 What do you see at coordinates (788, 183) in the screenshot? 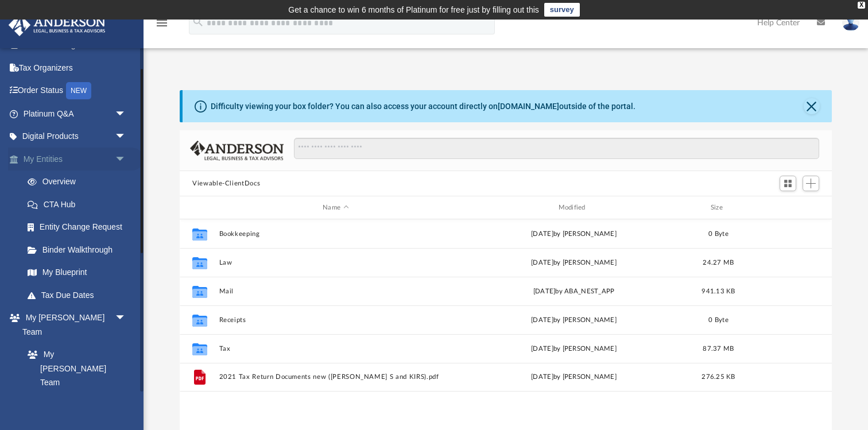
I see `button: Switch to Grid View` at bounding box center [788, 183].